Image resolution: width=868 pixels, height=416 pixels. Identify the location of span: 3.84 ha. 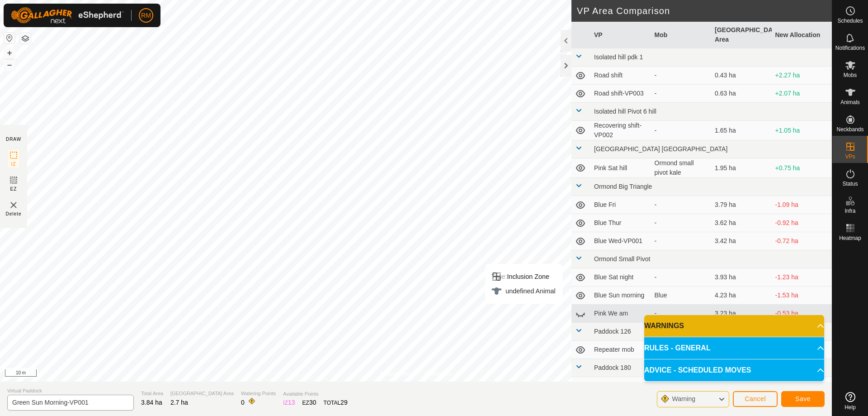
(152, 402).